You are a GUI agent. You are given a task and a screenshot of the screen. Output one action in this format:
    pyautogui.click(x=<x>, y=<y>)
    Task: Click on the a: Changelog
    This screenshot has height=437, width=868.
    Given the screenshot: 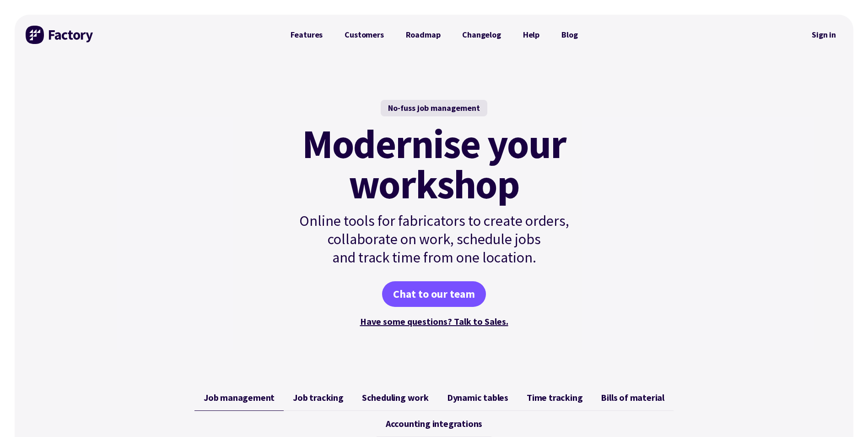 What is the action you would take?
    pyautogui.click(x=481, y=35)
    